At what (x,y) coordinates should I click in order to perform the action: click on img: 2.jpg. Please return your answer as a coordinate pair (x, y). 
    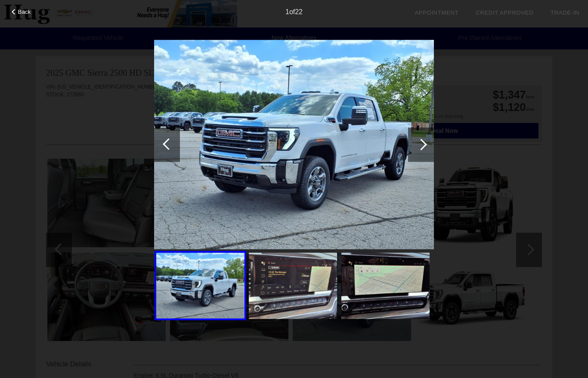
    Looking at the image, I should click on (293, 286).